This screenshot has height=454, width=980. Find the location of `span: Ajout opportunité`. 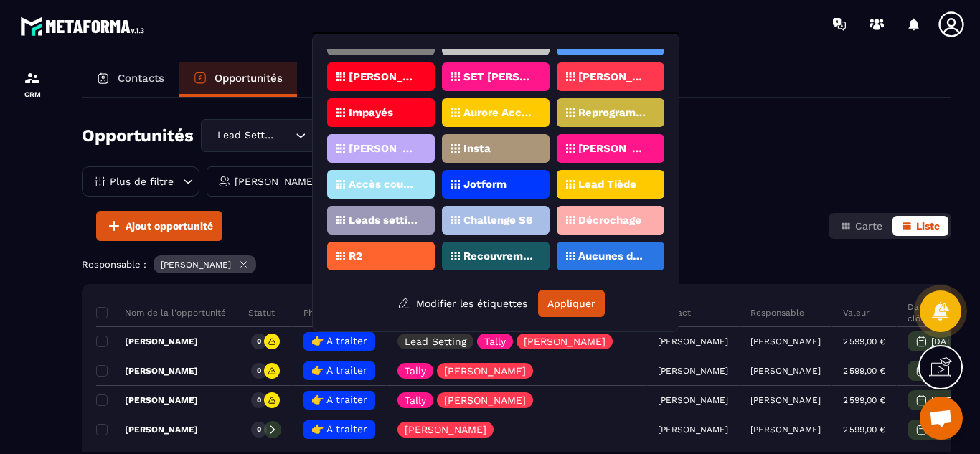

span: Ajout opportunité is located at coordinates (170, 226).